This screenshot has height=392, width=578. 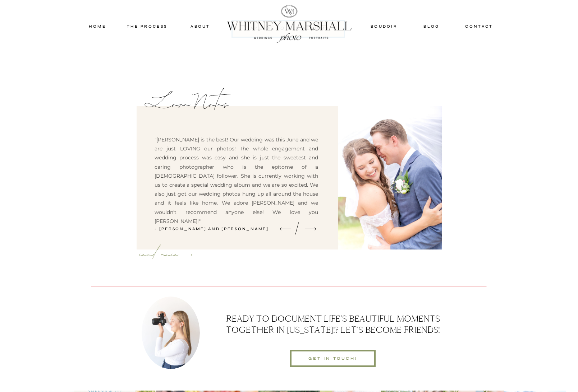 I want to click on div: READ MORE, so click(x=157, y=254).